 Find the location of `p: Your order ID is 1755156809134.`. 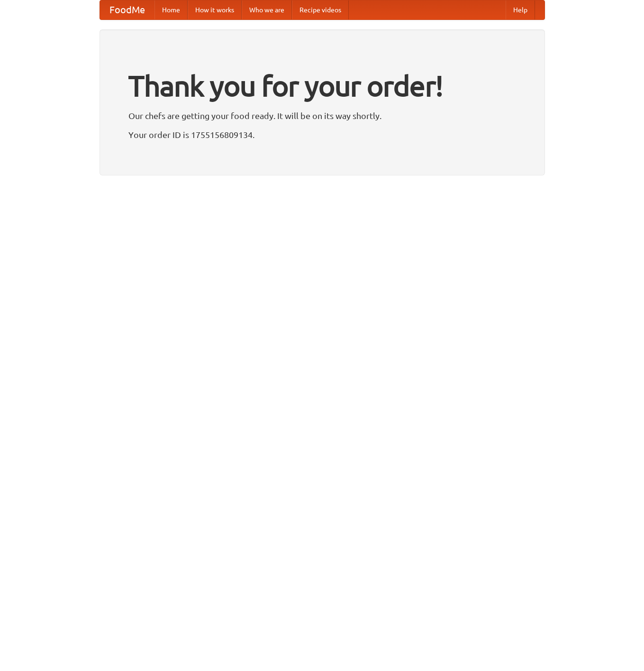

p: Your order ID is 1755156809134. is located at coordinates (322, 135).